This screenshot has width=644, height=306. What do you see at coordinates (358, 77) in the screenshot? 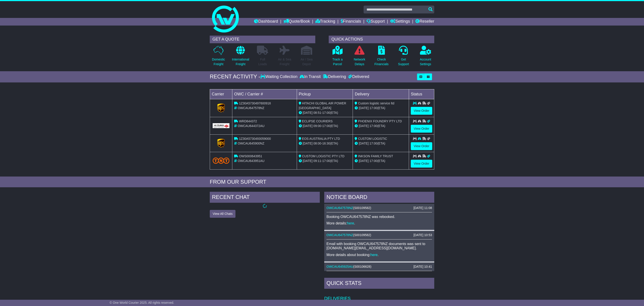
I see `div: Delivered` at bounding box center [358, 77].